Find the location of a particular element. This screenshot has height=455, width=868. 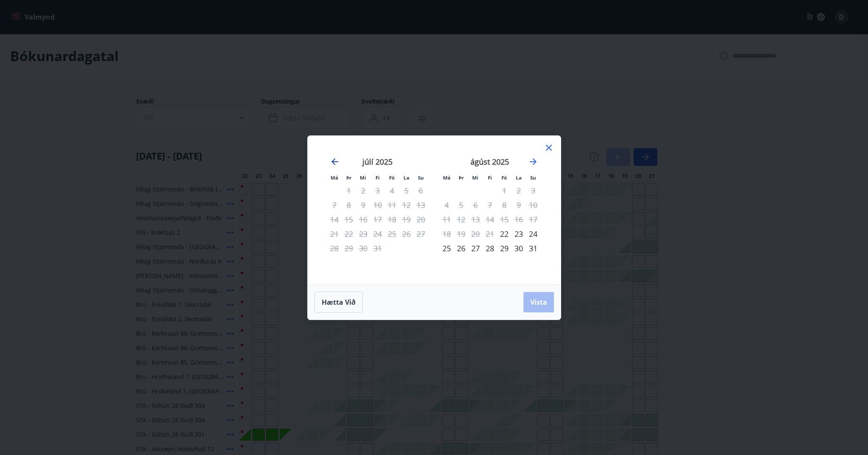

div: Move backward to switch to the previous month. is located at coordinates (335, 162).